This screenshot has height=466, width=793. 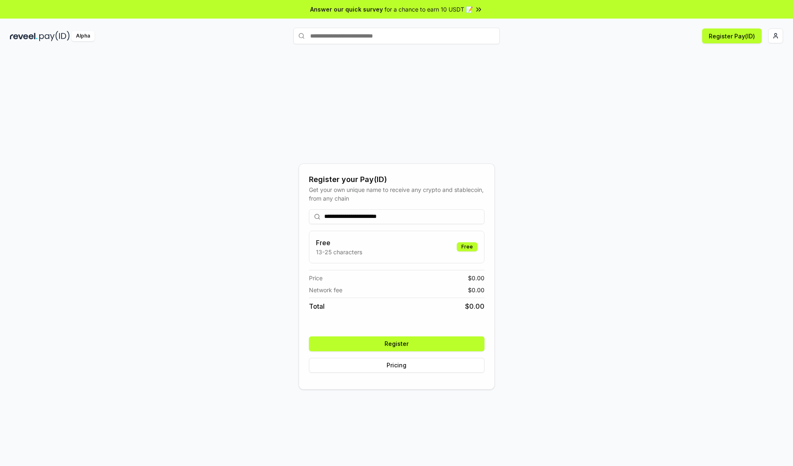 I want to click on span: Price, so click(x=316, y=278).